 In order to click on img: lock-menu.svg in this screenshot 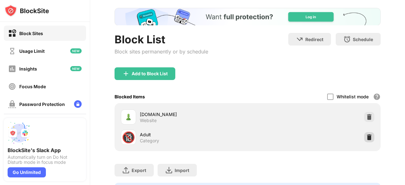, I will do `click(78, 104)`.